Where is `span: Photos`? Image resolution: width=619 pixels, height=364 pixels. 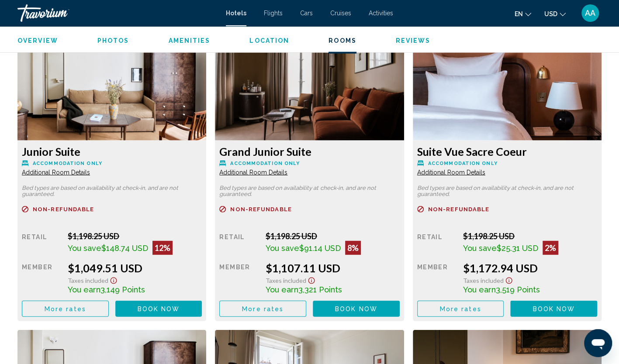
span: Photos is located at coordinates (113, 40).